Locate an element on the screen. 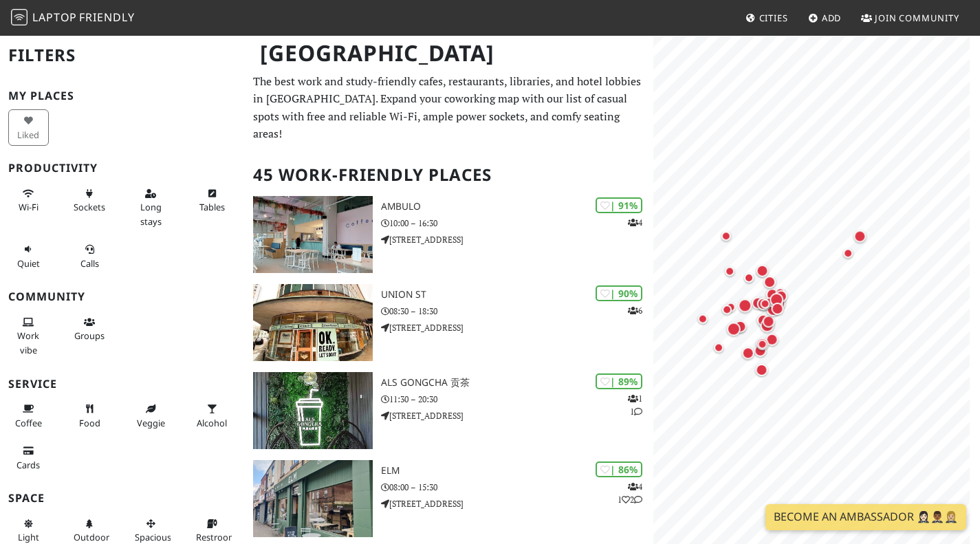 Image resolution: width=980 pixels, height=544 pixels. h2: 45 Work-Friendly Places is located at coordinates (449, 175).